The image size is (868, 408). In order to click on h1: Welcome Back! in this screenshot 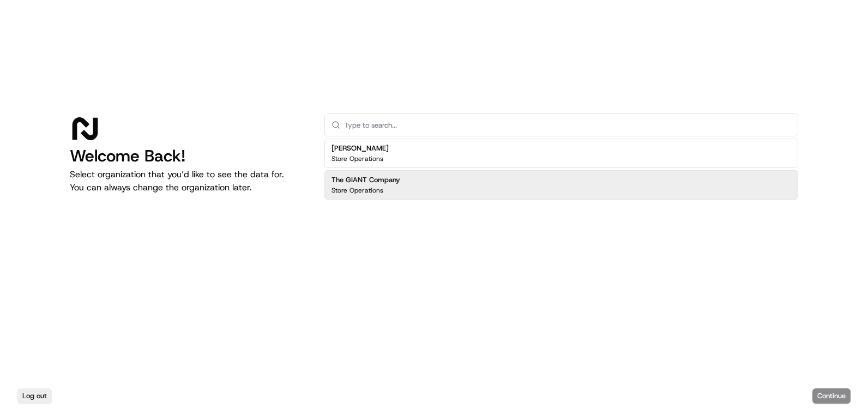, I will do `click(188, 156)`.